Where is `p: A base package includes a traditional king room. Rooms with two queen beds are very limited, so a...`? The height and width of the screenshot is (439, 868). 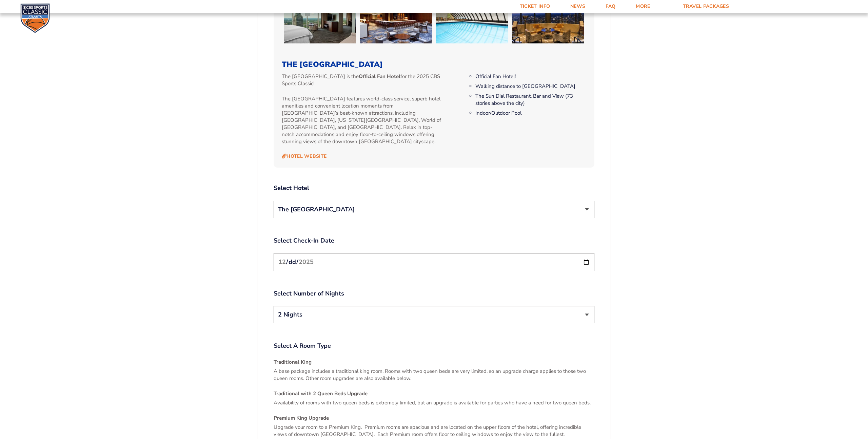
p: A base package includes a traditional king room. Rooms with two queen beds are very limited, so a... is located at coordinates (434, 375).